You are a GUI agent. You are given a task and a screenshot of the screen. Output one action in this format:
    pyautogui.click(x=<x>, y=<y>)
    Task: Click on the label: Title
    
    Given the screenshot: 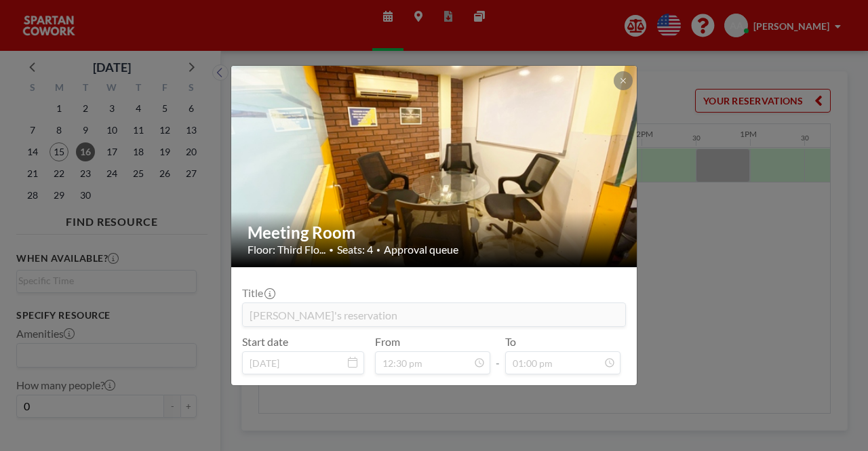 What is the action you would take?
    pyautogui.click(x=258, y=293)
    